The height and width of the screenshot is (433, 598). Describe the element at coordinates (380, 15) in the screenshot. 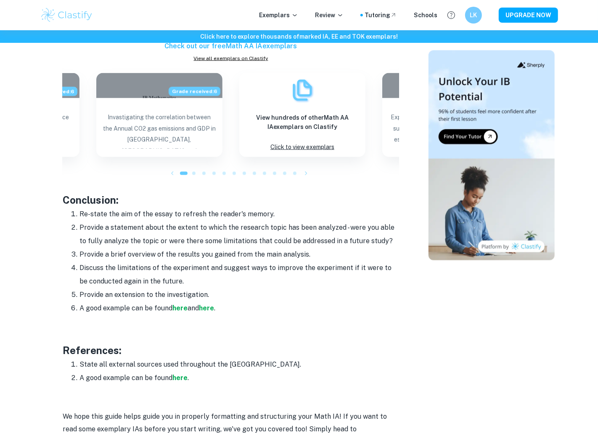

I see `div: Tutoring` at that location.